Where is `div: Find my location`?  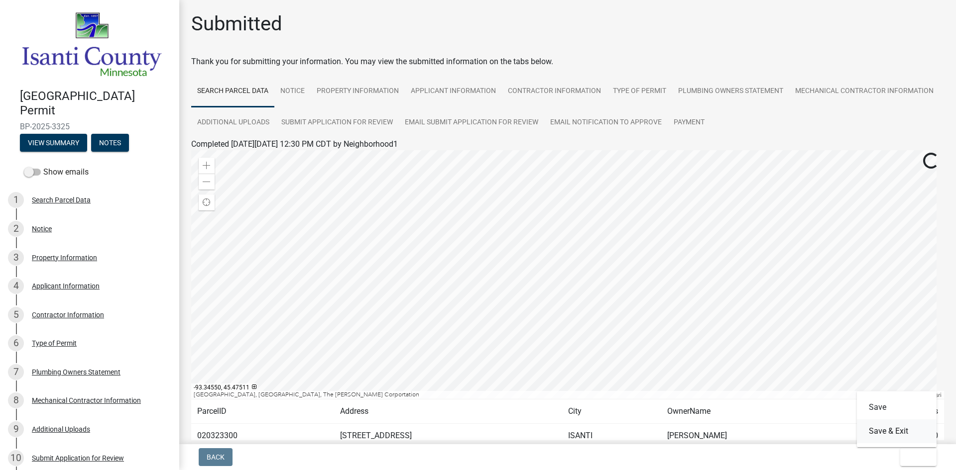 div: Find my location is located at coordinates (207, 203).